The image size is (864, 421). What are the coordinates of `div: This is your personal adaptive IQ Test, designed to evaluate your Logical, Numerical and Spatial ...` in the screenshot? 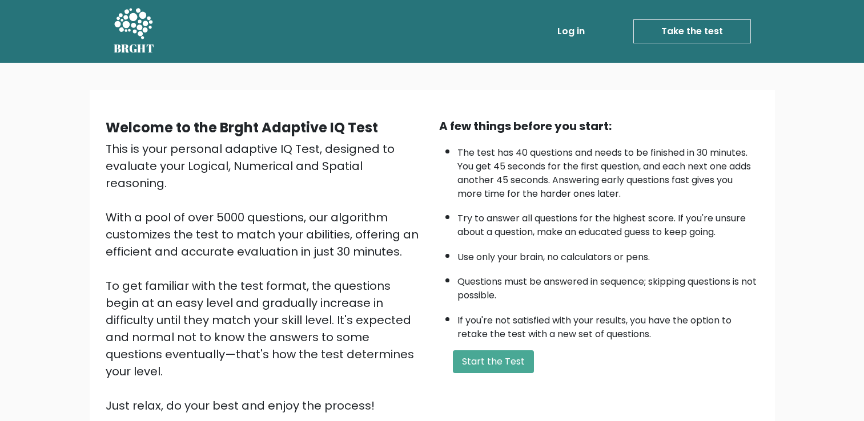 It's located at (265, 277).